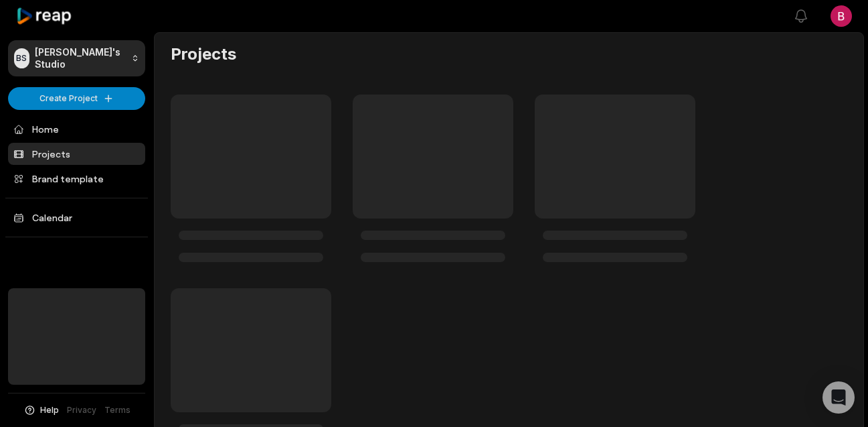 The image size is (868, 427). What do you see at coordinates (41, 410) in the screenshot?
I see `button: Help` at bounding box center [41, 410].